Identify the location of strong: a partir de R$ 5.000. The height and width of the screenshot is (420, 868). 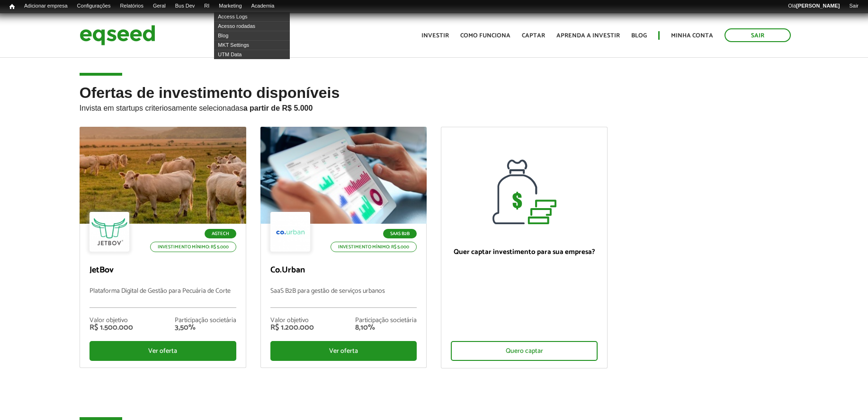
(278, 108).